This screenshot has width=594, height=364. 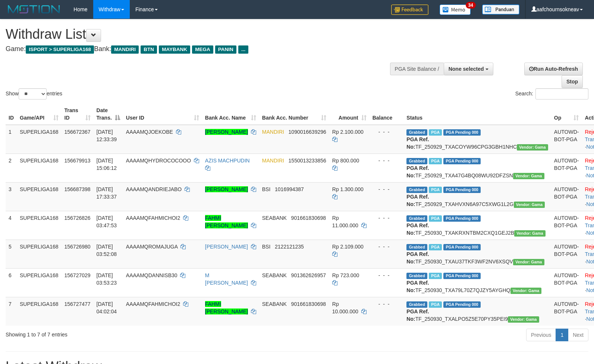 I want to click on td: 4, so click(x=11, y=225).